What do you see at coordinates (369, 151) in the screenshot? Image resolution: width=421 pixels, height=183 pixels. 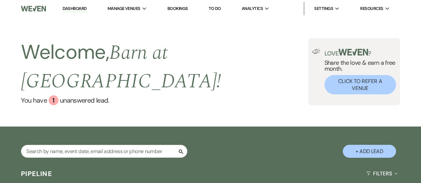 I see `button: + Add Lead` at bounding box center [369, 151].